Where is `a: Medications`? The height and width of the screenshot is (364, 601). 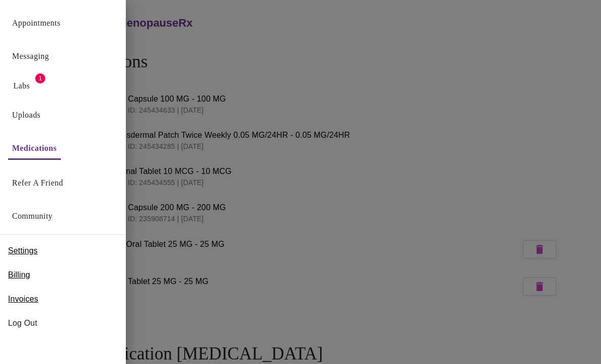 a: Medications is located at coordinates (34, 148).